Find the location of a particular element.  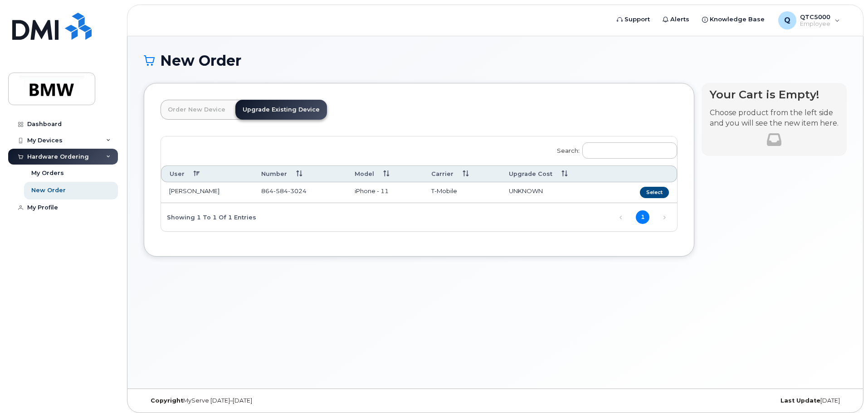

a: Upgrade Existing Device is located at coordinates (281, 110).